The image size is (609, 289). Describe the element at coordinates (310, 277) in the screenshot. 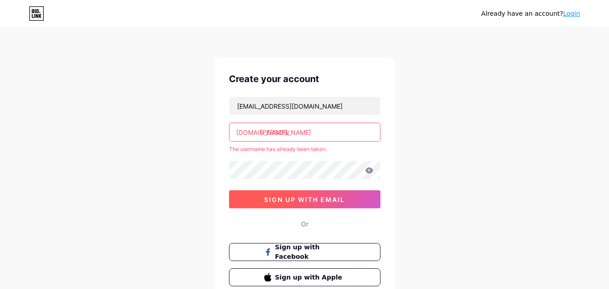

I see `span: Sign up with Apple` at that location.